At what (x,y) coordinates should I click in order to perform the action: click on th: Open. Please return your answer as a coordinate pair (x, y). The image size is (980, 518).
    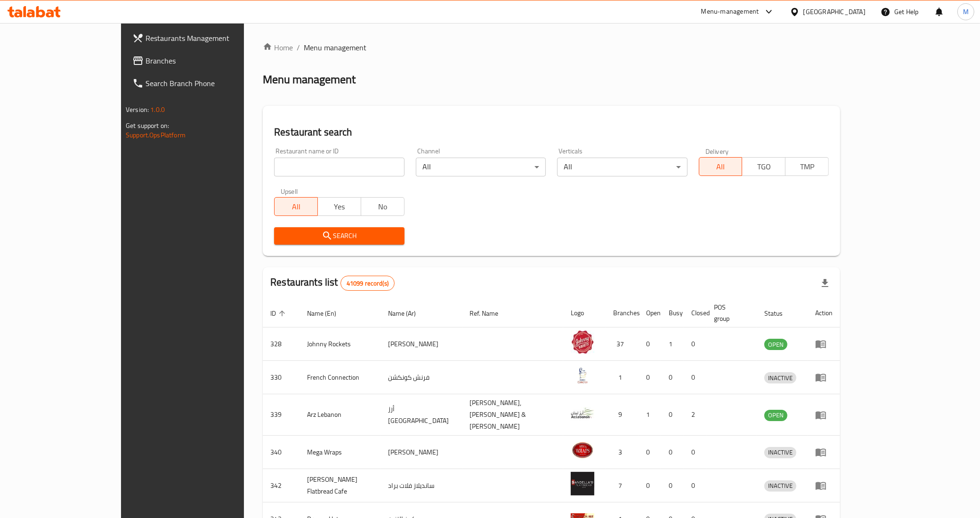
    Looking at the image, I should click on (650, 313).